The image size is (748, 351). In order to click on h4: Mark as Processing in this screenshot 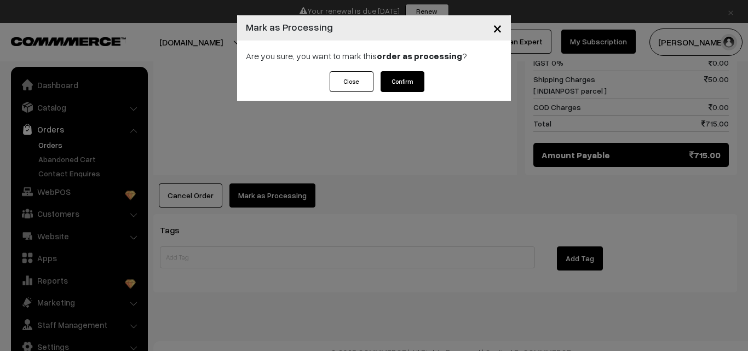, I will do `click(289, 27)`.